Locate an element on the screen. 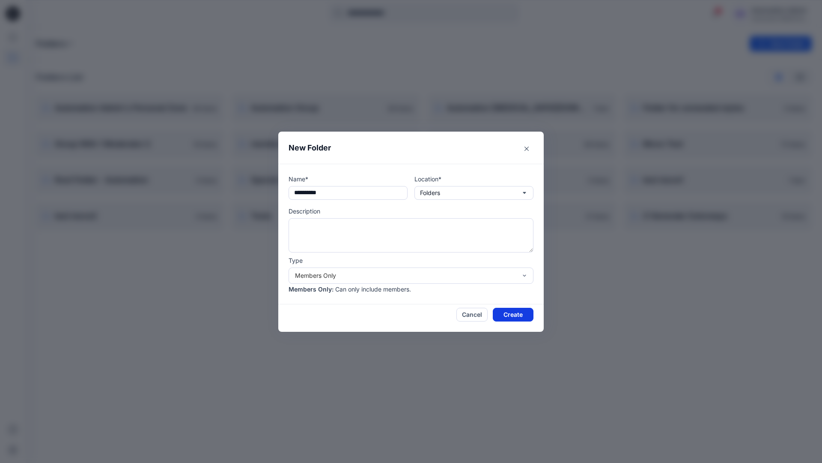 The height and width of the screenshot is (463, 822). button: Close is located at coordinates (527, 149).